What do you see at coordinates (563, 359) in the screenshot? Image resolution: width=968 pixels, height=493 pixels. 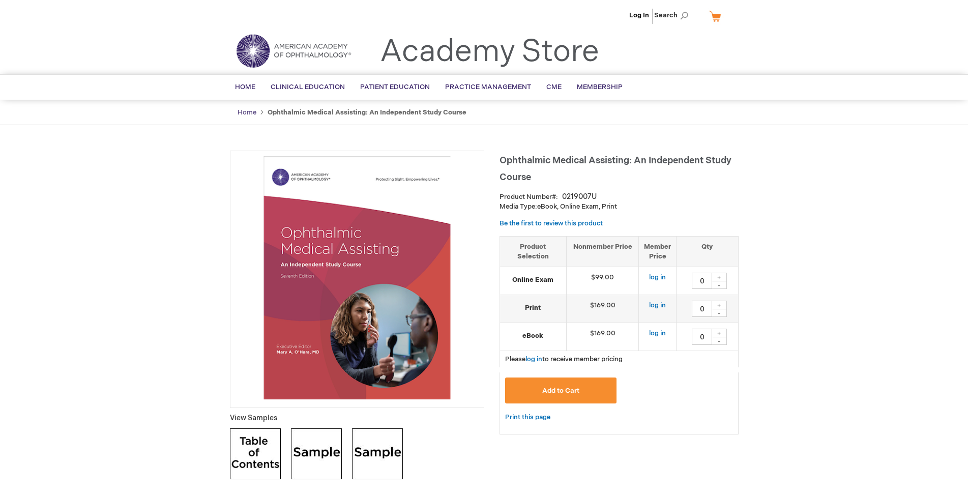 I see `span: Please to receive member pricing` at bounding box center [563, 359].